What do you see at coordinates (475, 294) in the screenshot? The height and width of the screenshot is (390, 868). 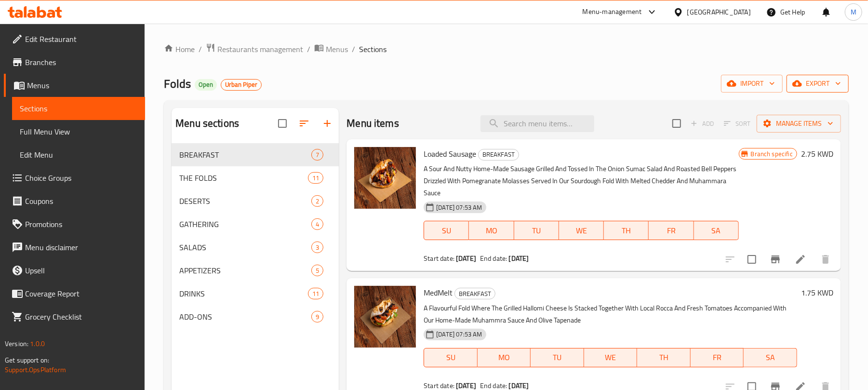 I see `div: BREAKFAST` at bounding box center [475, 294].